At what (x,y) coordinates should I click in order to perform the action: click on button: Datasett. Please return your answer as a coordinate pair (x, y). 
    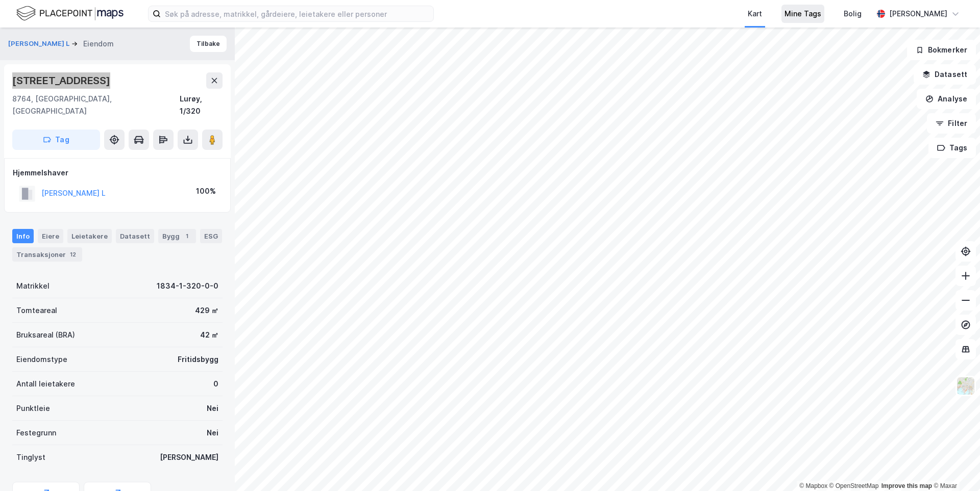
    Looking at the image, I should click on (945, 75).